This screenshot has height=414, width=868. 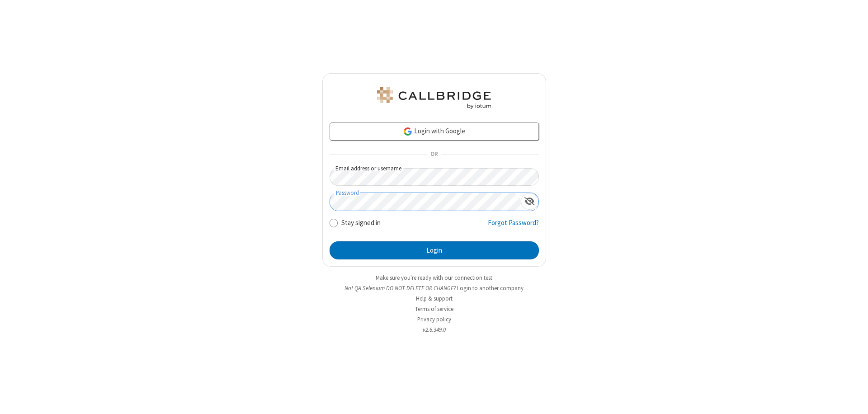 I want to click on button: Login, so click(x=434, y=250).